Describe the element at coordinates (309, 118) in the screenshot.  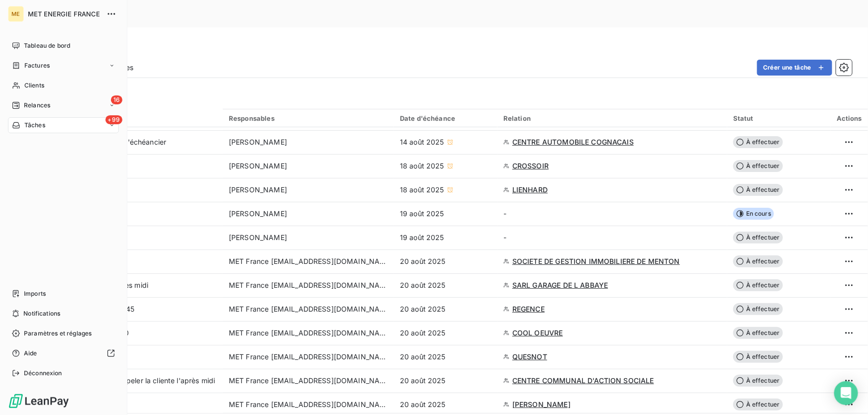
I see `div: Responsables` at that location.